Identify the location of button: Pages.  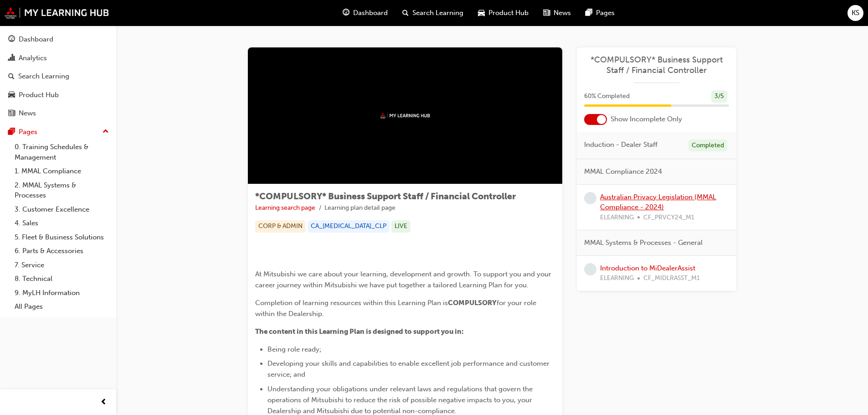
(58, 132).